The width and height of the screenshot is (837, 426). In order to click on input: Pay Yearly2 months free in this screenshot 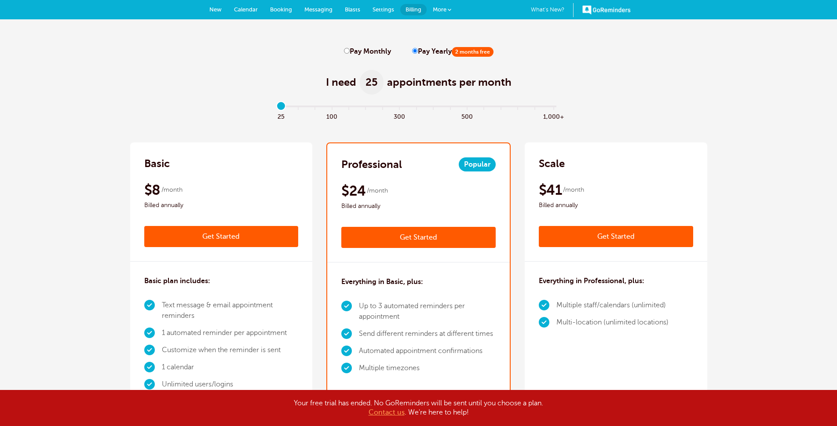, I will do `click(415, 51)`.